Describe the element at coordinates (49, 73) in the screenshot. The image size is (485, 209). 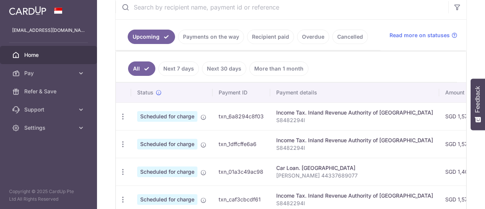
I see `span: Pay` at that location.